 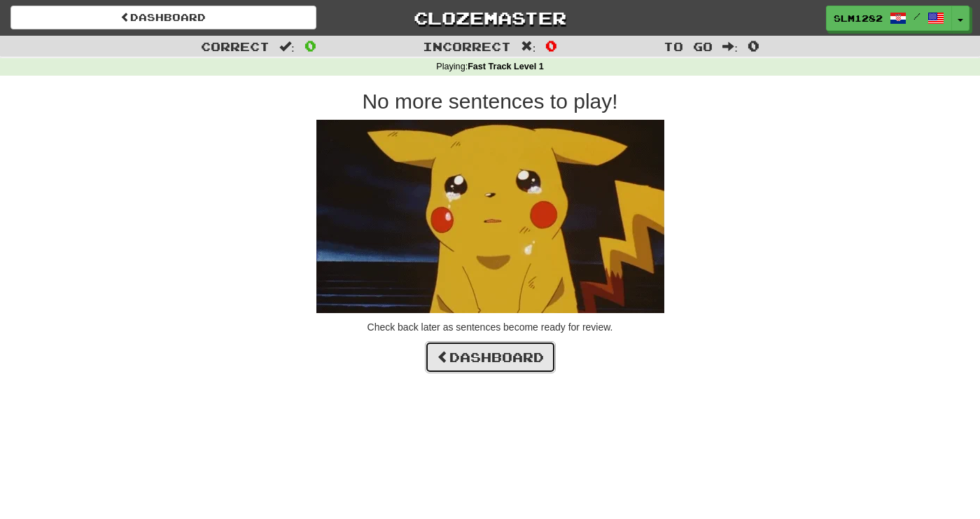 I want to click on span: slm1282, so click(x=858, y=18).